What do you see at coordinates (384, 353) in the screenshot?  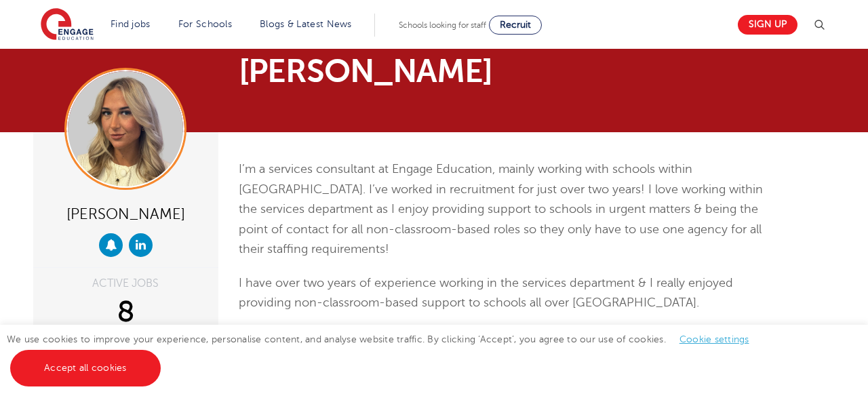 I see `span: We use cookies to improve your experience, personalise content, and analyse website traffic. By c...` at bounding box center [384, 353].